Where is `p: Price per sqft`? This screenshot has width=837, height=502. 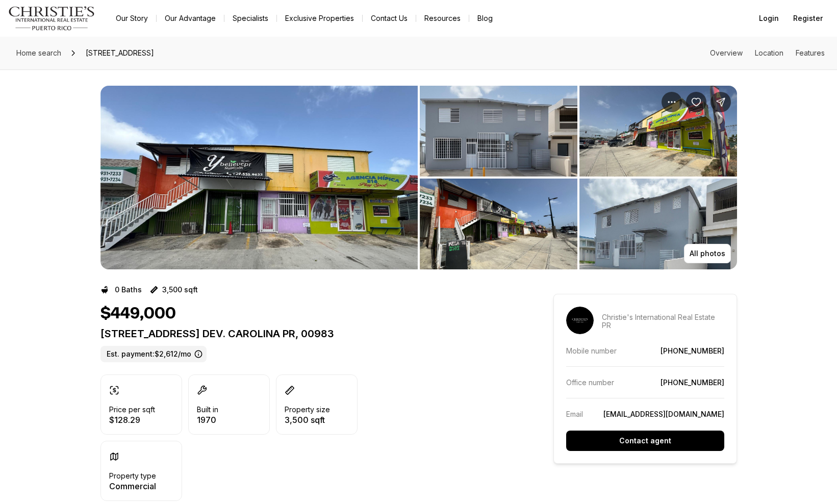 p: Price per sqft is located at coordinates (132, 410).